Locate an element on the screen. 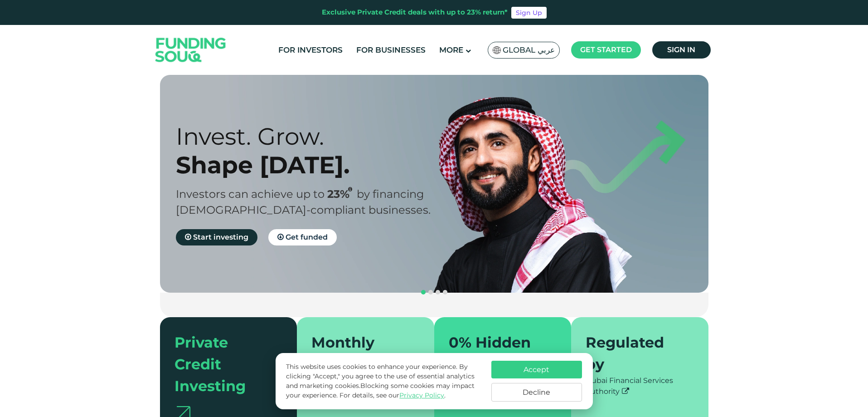 This screenshot has height=417, width=868. img: SA Flag is located at coordinates (497, 50).